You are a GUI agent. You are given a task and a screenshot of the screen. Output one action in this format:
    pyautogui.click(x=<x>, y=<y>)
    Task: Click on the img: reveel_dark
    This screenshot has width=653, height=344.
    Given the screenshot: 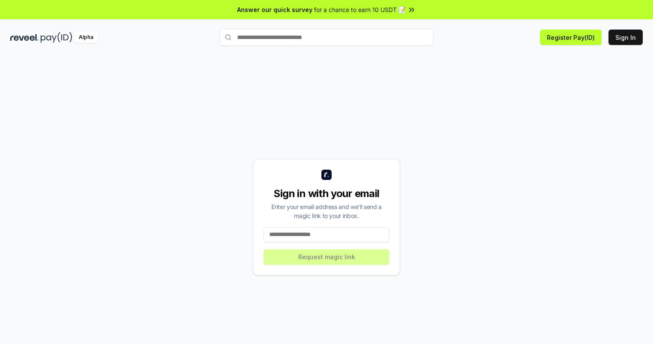 What is the action you would take?
    pyautogui.click(x=24, y=37)
    